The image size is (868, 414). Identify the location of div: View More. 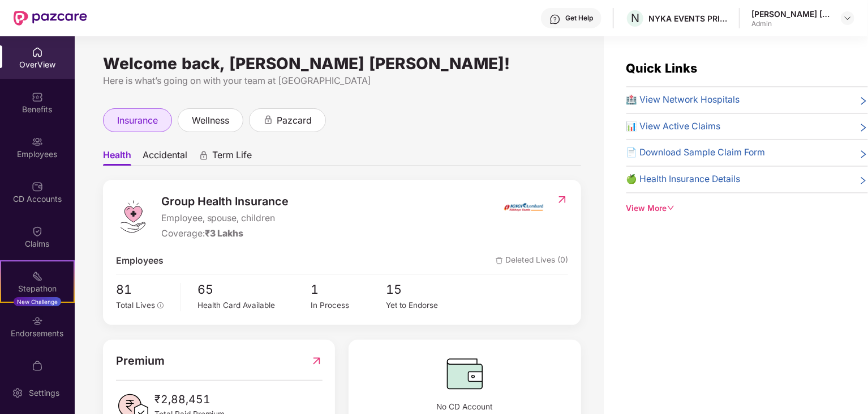
(748, 208).